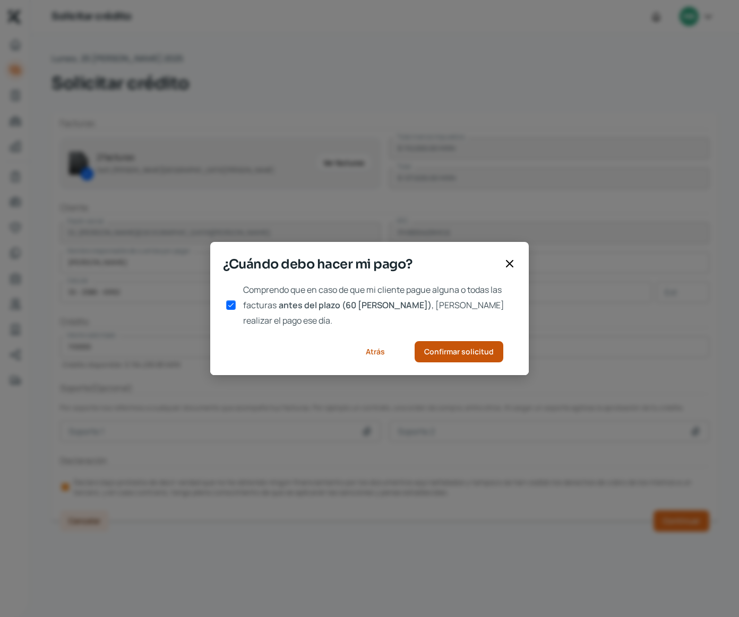 Image resolution: width=739 pixels, height=617 pixels. I want to click on span: Confirmar solicitud, so click(459, 352).